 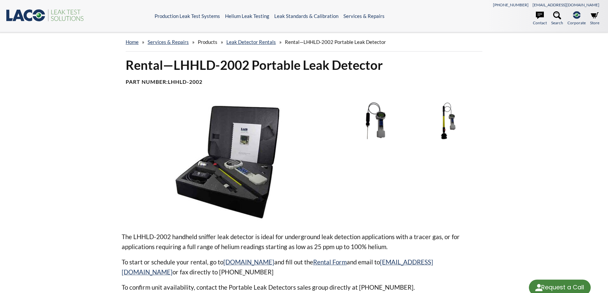 I want to click on span: Corporate, so click(x=576, y=23).